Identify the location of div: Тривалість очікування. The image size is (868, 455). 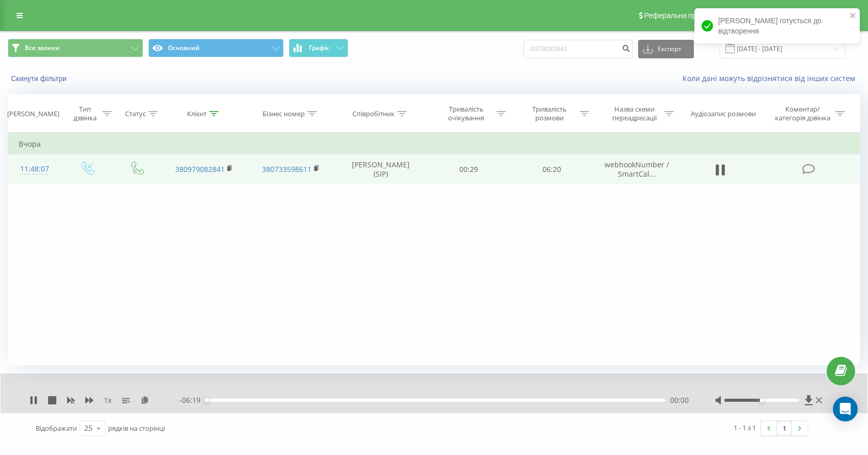
(466, 114).